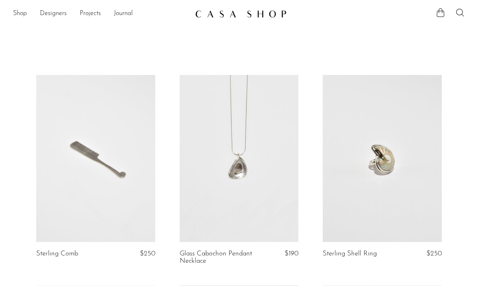  I want to click on a: Projects, so click(90, 14).